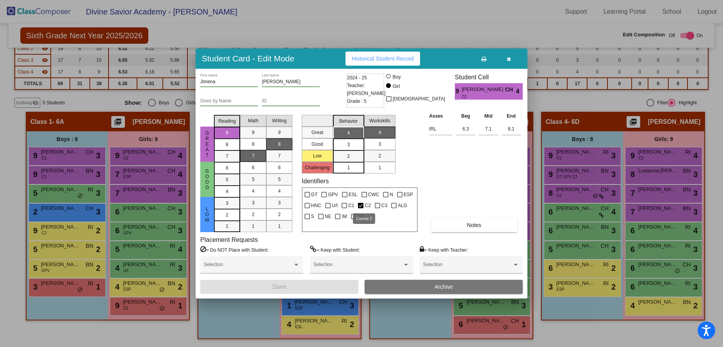 The height and width of the screenshot is (347, 723). Describe the element at coordinates (328, 216) in the screenshot. I see `span: NE` at that location.